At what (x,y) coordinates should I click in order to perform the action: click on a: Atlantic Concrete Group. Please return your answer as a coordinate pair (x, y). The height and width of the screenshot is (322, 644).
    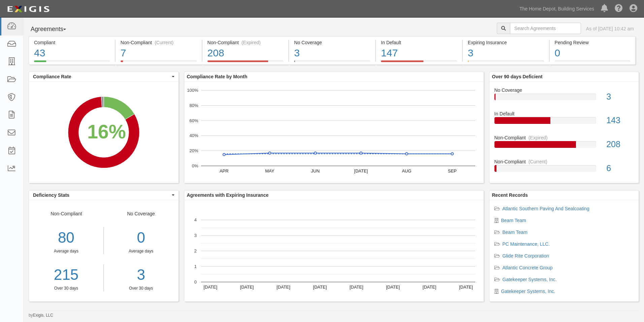
    Looking at the image, I should click on (528, 267).